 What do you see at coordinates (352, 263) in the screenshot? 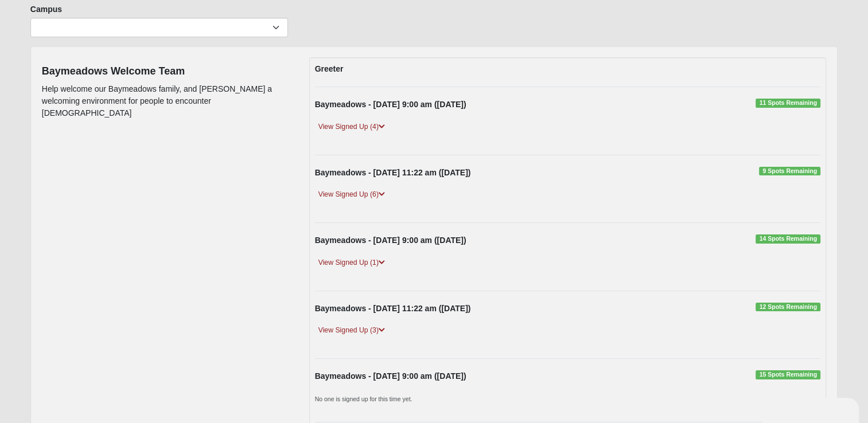
I see `a: View Signed Up (1)` at bounding box center [352, 263].